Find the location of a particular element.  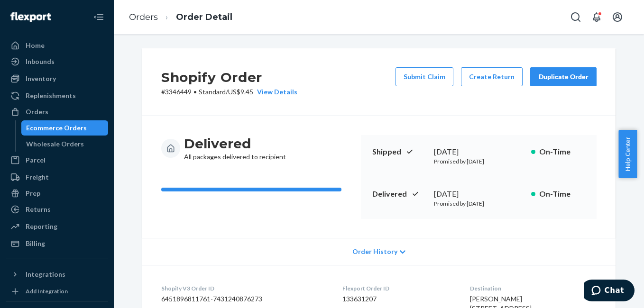

dd: 133631207 is located at coordinates (398, 299).